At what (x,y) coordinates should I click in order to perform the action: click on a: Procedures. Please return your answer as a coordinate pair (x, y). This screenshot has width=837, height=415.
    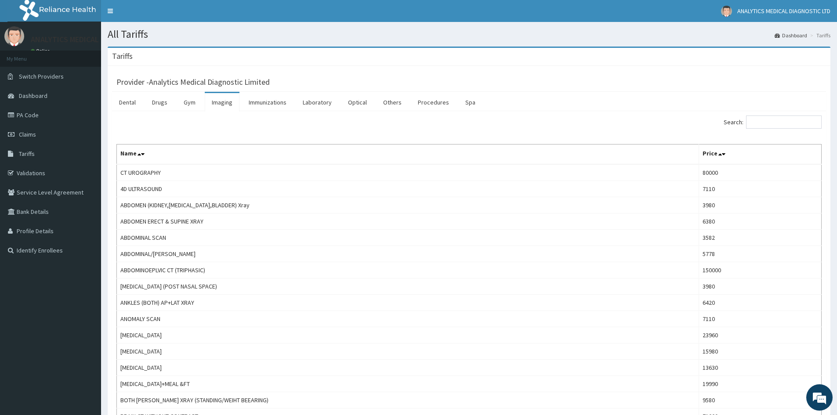
    Looking at the image, I should click on (433, 102).